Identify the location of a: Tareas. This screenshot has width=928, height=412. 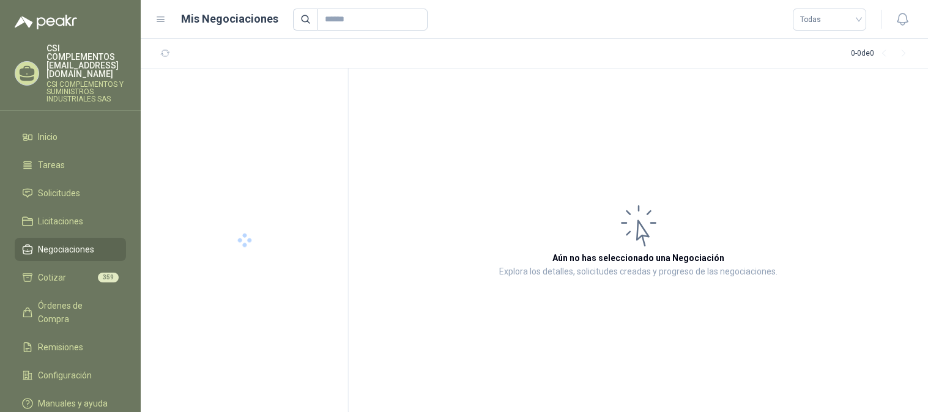
(70, 165).